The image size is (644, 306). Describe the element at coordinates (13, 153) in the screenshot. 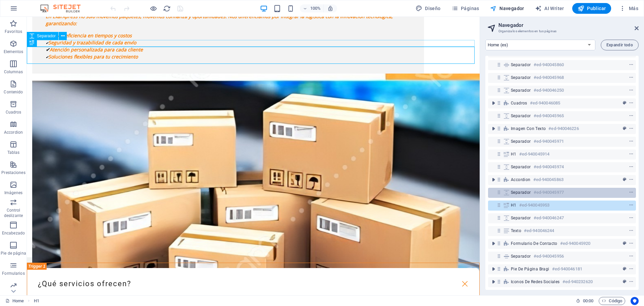

I see `p: Tablas` at that location.